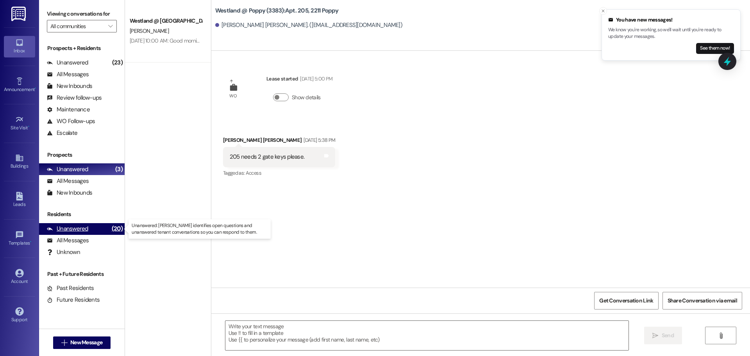  I want to click on button: Share Conversation via email, so click(703, 301).